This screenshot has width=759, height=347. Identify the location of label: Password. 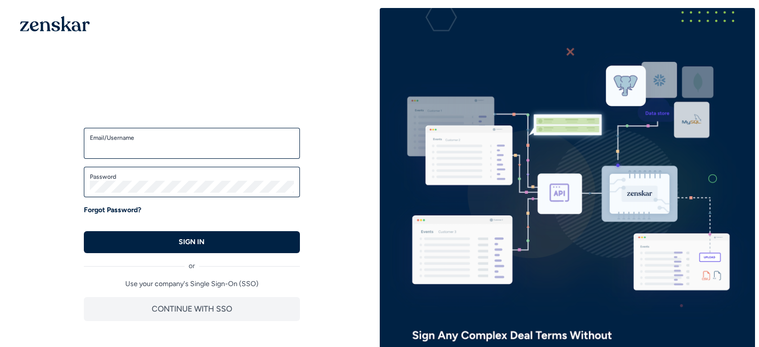
(192, 177).